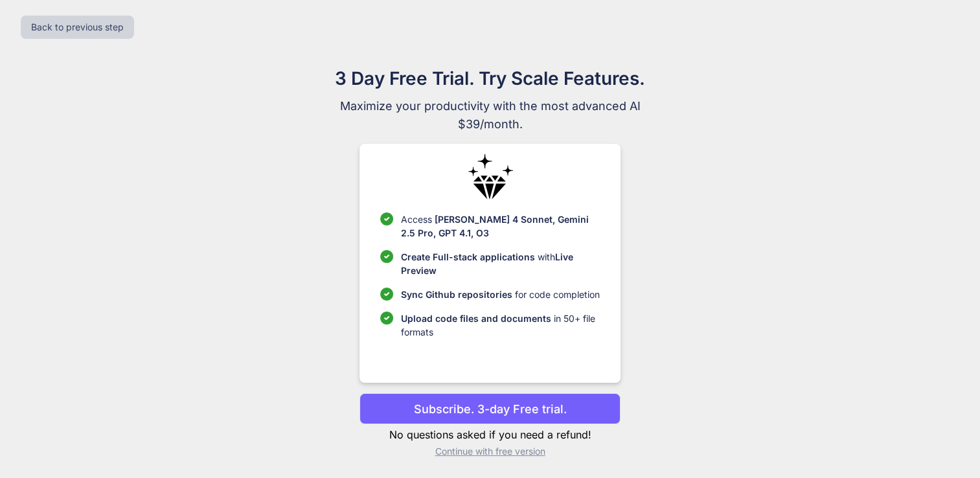 The image size is (980, 478). I want to click on button: Subscribe. 3-day Free trial., so click(489, 409).